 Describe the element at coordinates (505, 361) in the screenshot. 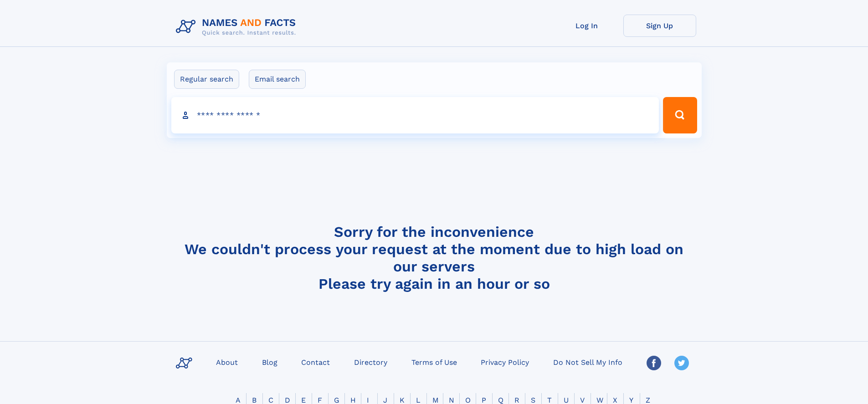

I see `a: Privacy Policy` at that location.